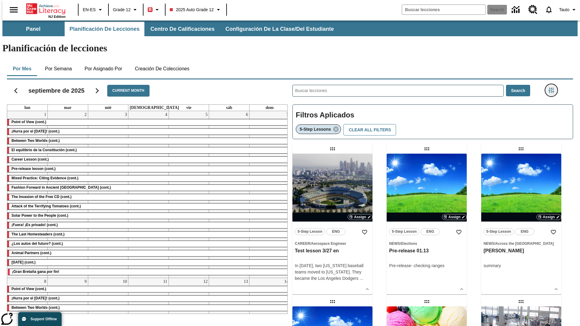 The width and height of the screenshot is (580, 326). What do you see at coordinates (165, 282) in the screenshot?
I see `a: 11 de septiembre de 2025` at bounding box center [165, 282].